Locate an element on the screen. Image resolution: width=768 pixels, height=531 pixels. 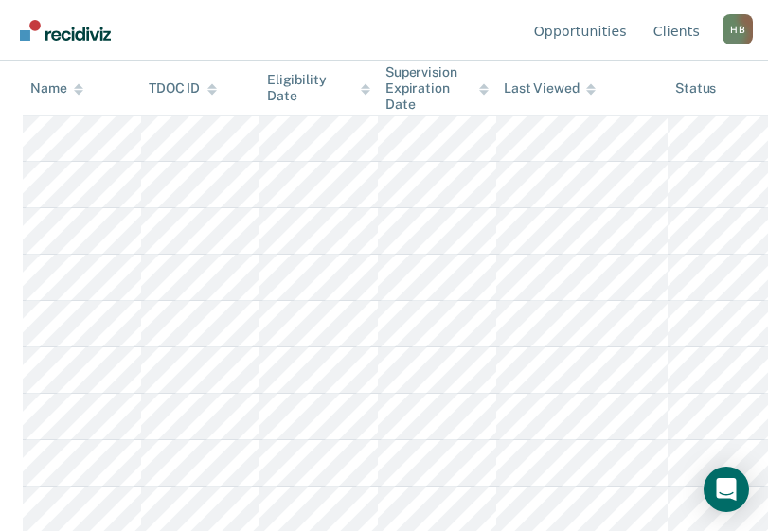
button: Profile dropdown button is located at coordinates (738, 29).